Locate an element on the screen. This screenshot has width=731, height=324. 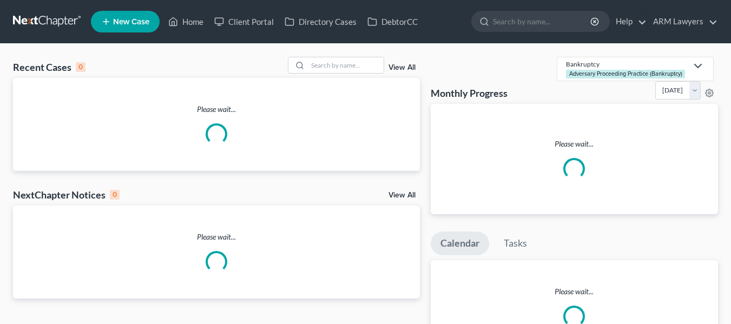
a: ARM Lawyers is located at coordinates (683, 22).